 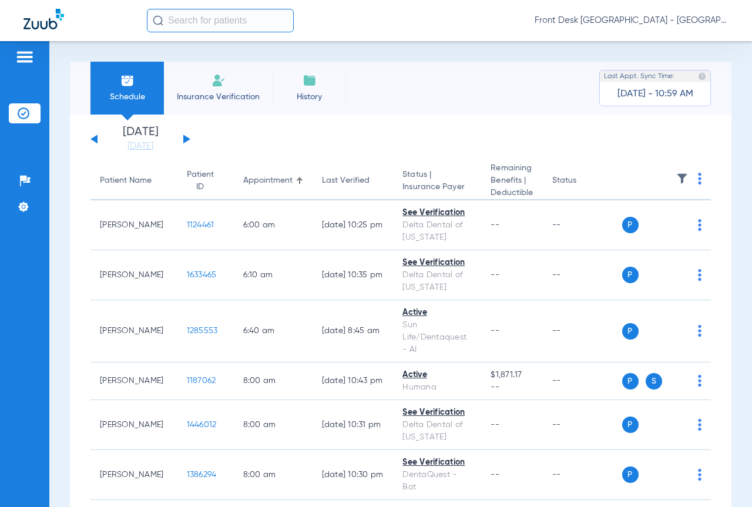 I want to click on span: S, so click(x=654, y=382).